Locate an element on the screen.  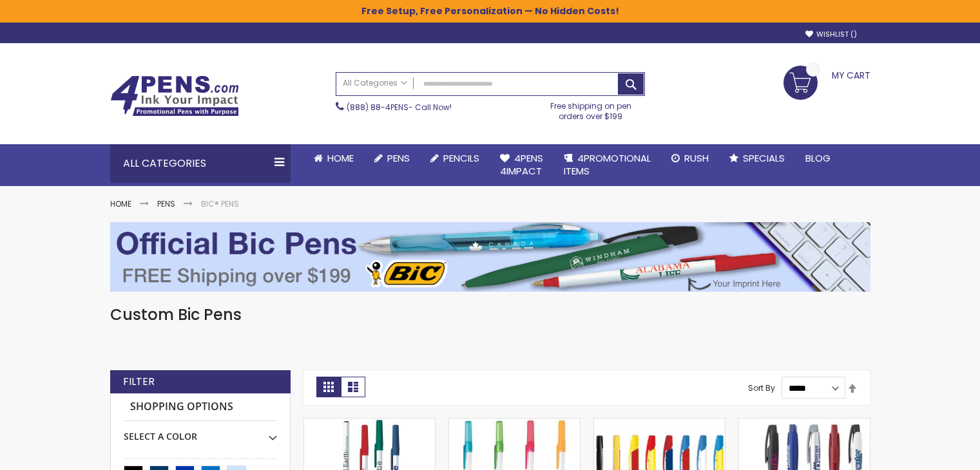
div: All Categories is located at coordinates (200, 163).